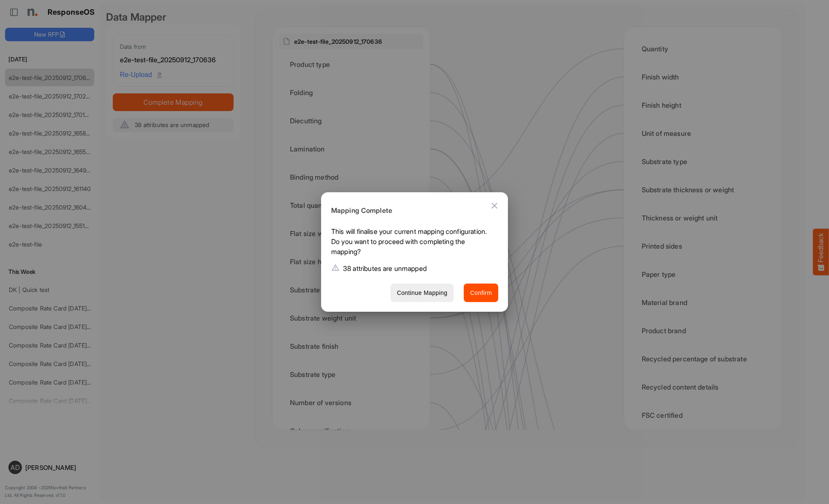 Image resolution: width=829 pixels, height=504 pixels. What do you see at coordinates (481, 292) in the screenshot?
I see `button: Confirm` at bounding box center [481, 292].